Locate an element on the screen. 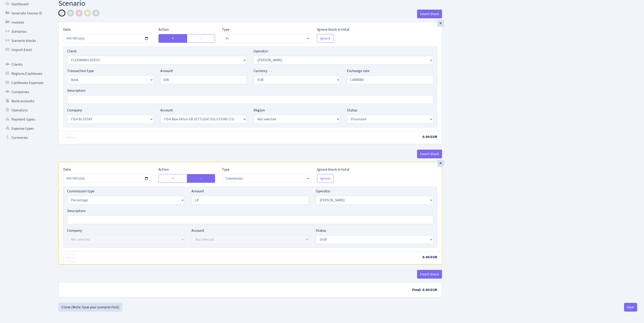 This screenshot has width=644, height=323. a: Bank accounts is located at coordinates (25, 101).